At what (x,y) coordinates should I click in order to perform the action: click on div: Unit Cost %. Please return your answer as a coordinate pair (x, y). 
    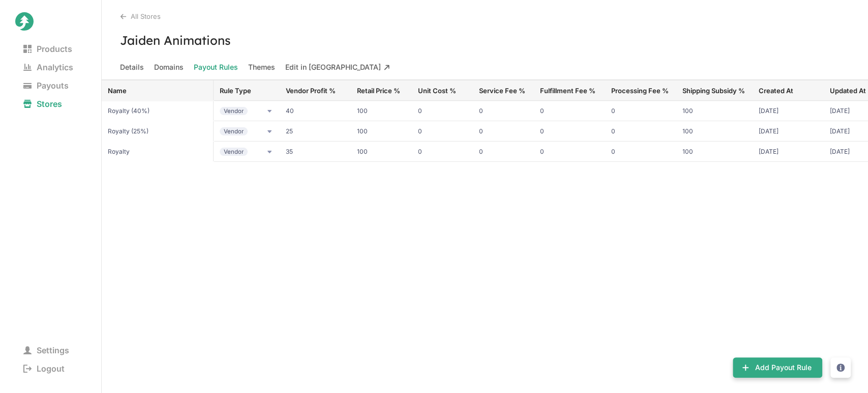
    Looking at the image, I should click on (442, 90).